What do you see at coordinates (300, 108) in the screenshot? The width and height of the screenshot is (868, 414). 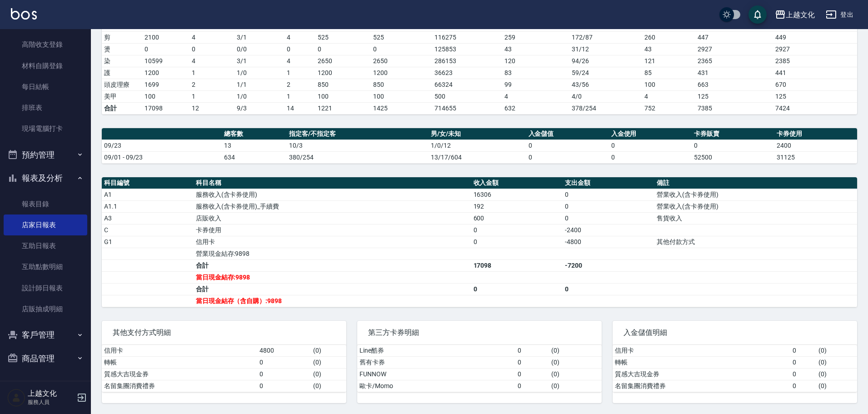 I see `td: 14` at bounding box center [300, 108].